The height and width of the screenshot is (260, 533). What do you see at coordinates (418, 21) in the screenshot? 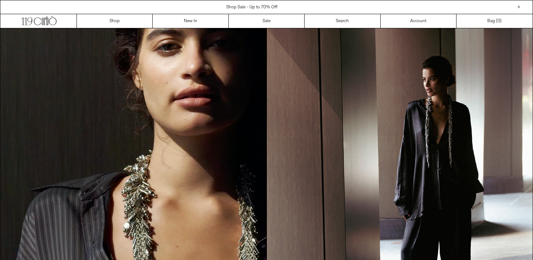
I see `a: Account` at bounding box center [418, 21].